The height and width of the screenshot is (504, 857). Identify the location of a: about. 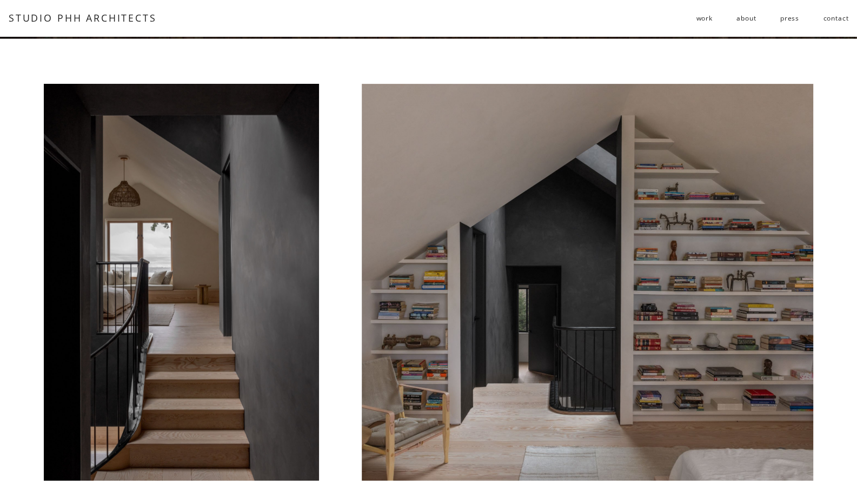
(746, 18).